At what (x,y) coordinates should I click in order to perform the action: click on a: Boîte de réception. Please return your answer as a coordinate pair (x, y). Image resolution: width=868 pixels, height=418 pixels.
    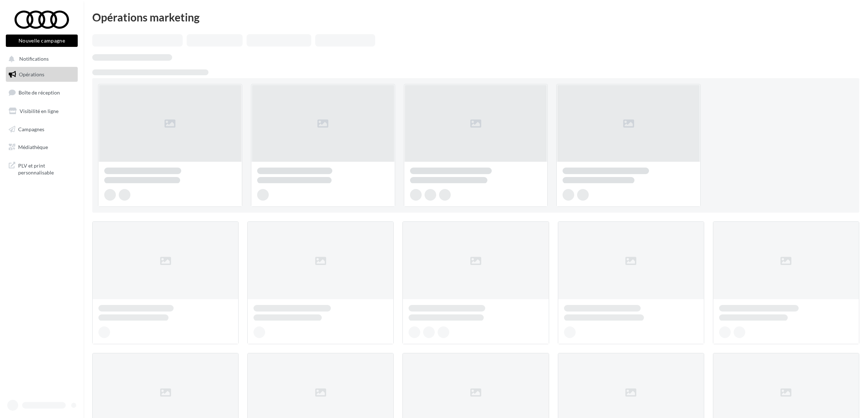
    Looking at the image, I should click on (42, 92).